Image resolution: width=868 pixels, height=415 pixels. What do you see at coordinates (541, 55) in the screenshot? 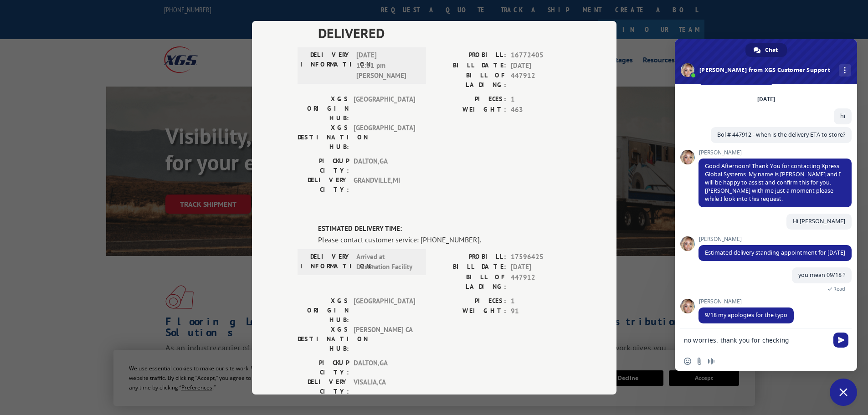
I see `span: 16772405` at bounding box center [541, 55].